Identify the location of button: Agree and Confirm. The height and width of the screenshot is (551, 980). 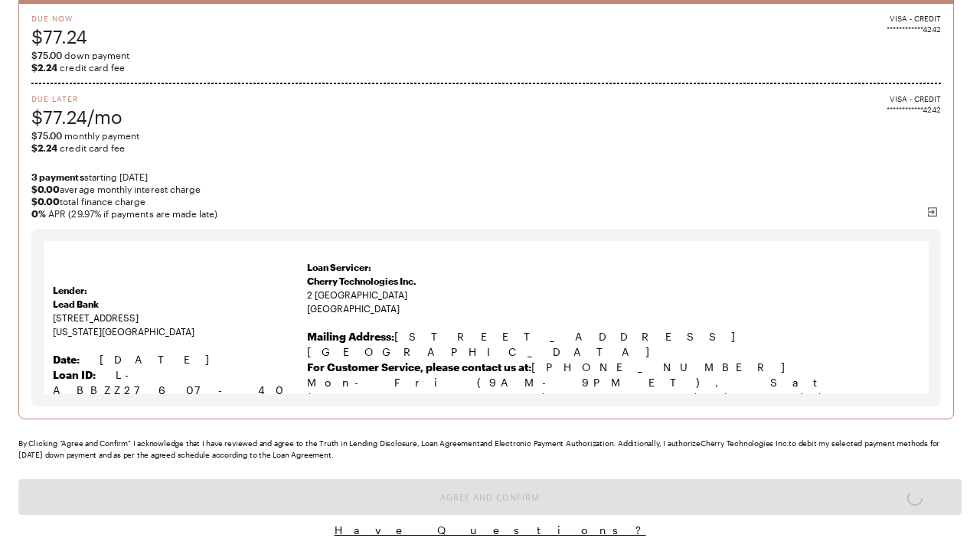
(490, 497).